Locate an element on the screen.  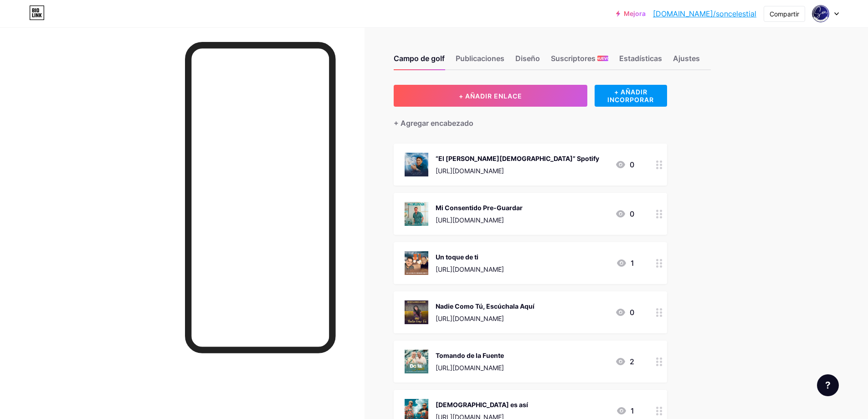
img: Nadie Como Tú, Escúchala Aquí is located at coordinates (416, 312).